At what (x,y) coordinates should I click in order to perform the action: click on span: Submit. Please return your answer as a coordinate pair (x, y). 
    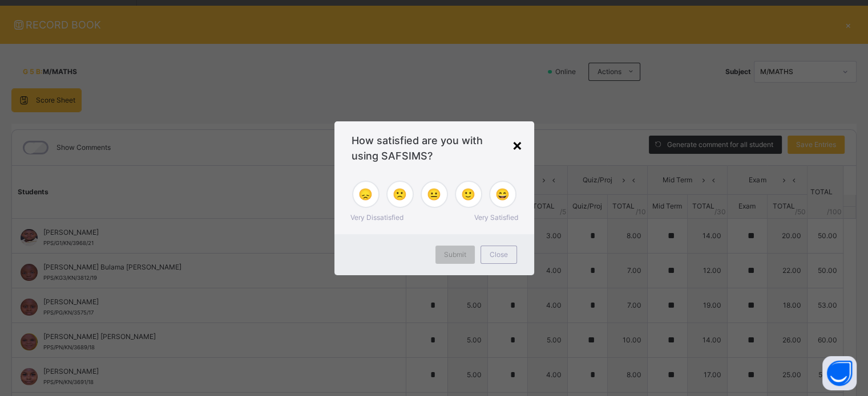
    Looking at the image, I should click on (455, 255).